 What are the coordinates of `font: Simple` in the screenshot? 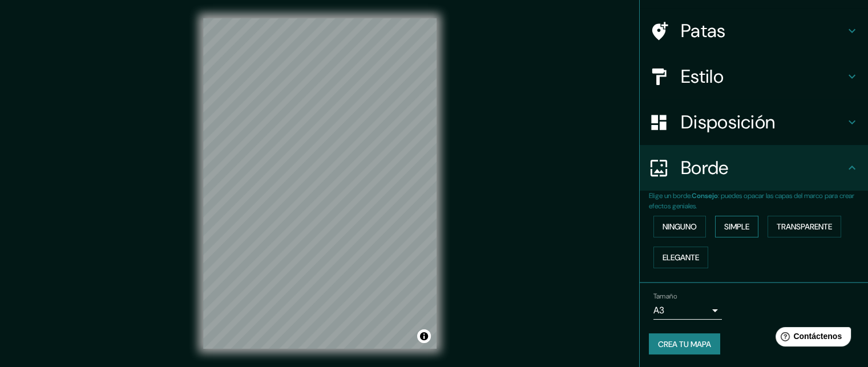 It's located at (736, 226).